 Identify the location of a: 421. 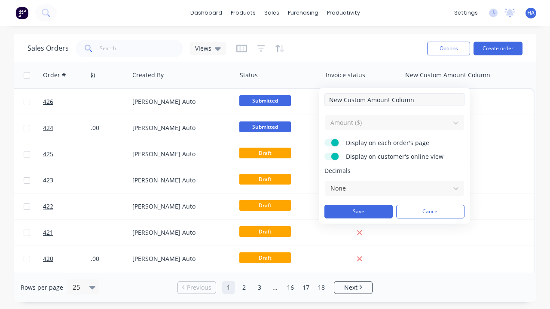
(69, 233).